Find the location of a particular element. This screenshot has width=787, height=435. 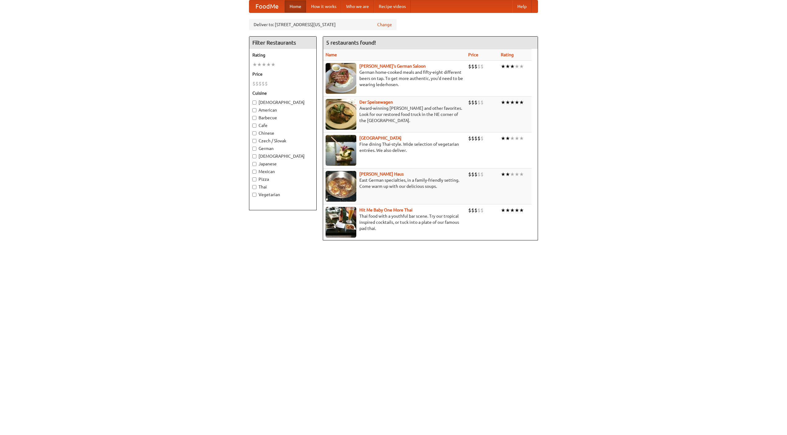

label: Thai is located at coordinates (283, 187).